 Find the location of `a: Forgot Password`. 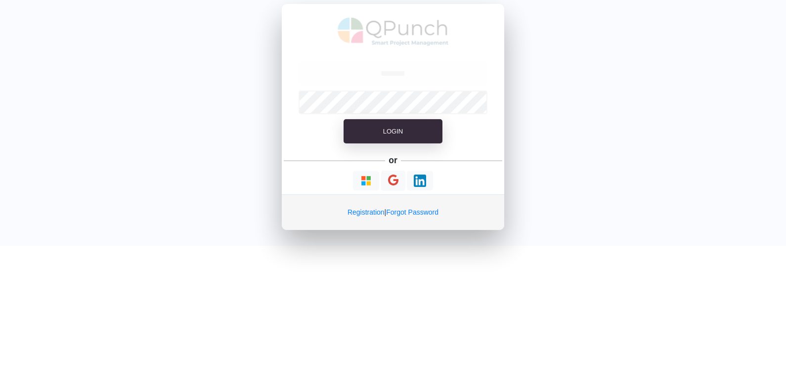

a: Forgot Password is located at coordinates (412, 218).